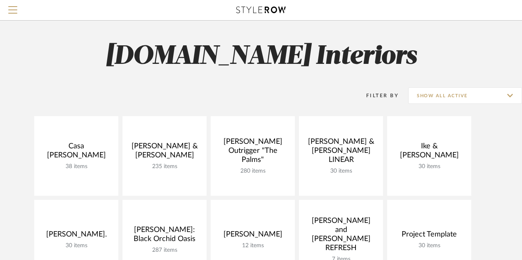 Image resolution: width=522 pixels, height=260 pixels. What do you see at coordinates (76, 167) in the screenshot?
I see `div: 38 items` at bounding box center [76, 167].